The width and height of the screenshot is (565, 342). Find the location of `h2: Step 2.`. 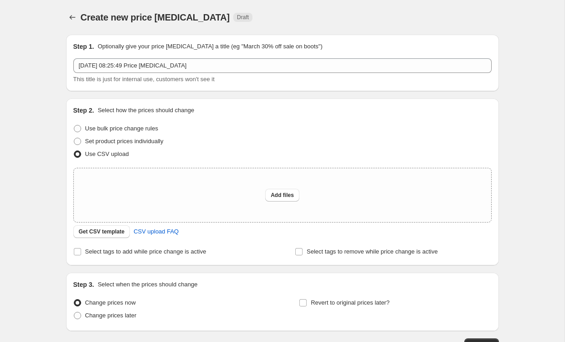

h2: Step 2. is located at coordinates (84, 110).